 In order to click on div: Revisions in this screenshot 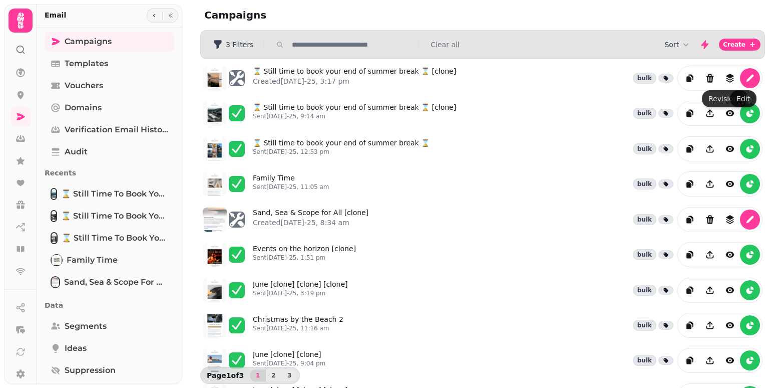, I will do `click(725, 99)`.